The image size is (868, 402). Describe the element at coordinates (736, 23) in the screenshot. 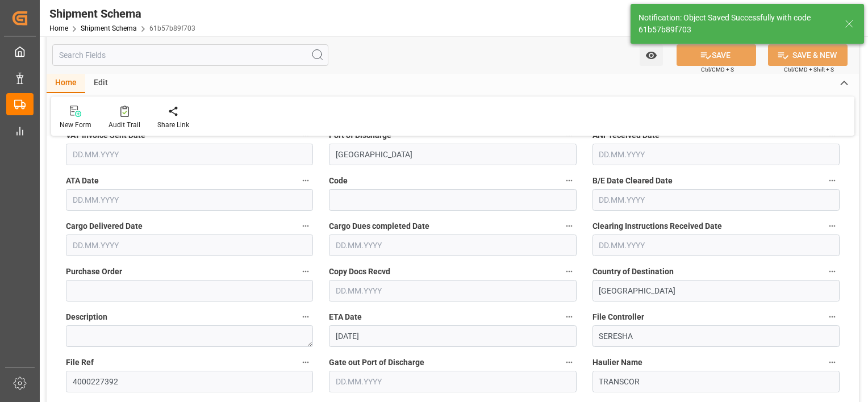

I see `div: Notification: Object Saved Successfully with code 61b57b89f703` at that location.